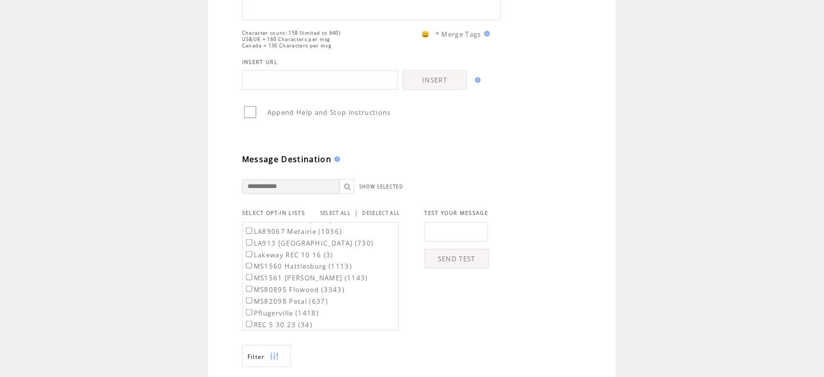  What do you see at coordinates (292, 33) in the screenshot?
I see `span: Character count: 158 (limited to 640)` at bounding box center [292, 33].